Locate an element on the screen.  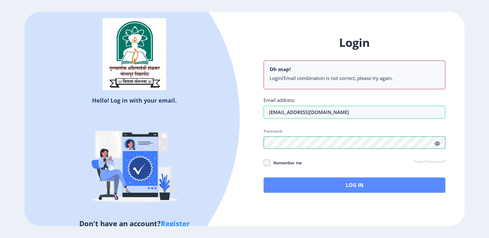
button: Log In is located at coordinates (354, 185).